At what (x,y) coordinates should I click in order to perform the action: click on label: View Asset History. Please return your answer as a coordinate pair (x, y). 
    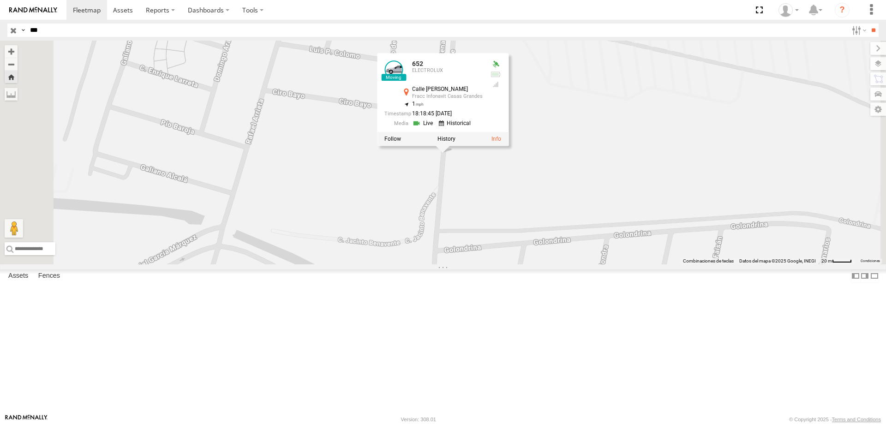
    Looking at the image, I should click on (446, 139).